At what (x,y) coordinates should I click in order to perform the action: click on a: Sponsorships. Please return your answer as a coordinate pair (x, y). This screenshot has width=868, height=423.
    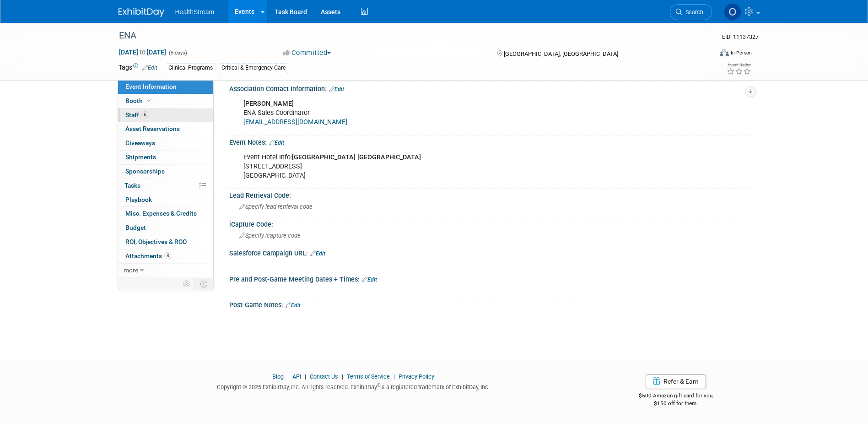
    Looking at the image, I should click on (166, 171).